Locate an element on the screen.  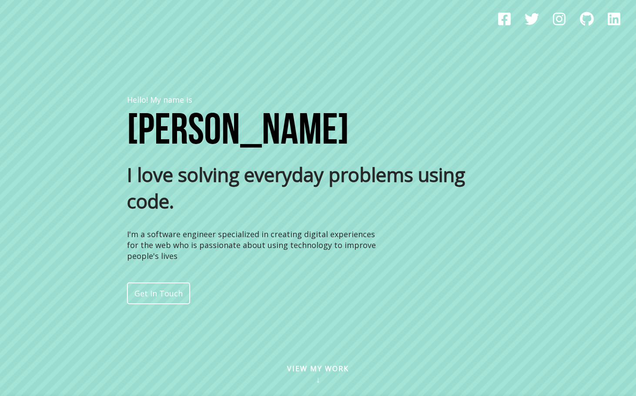
p: Hello! My name is is located at coordinates (318, 100).